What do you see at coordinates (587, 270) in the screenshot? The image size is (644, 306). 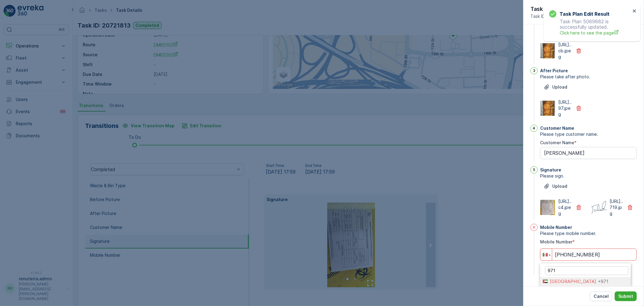 I see `input: Search` at bounding box center [587, 270].